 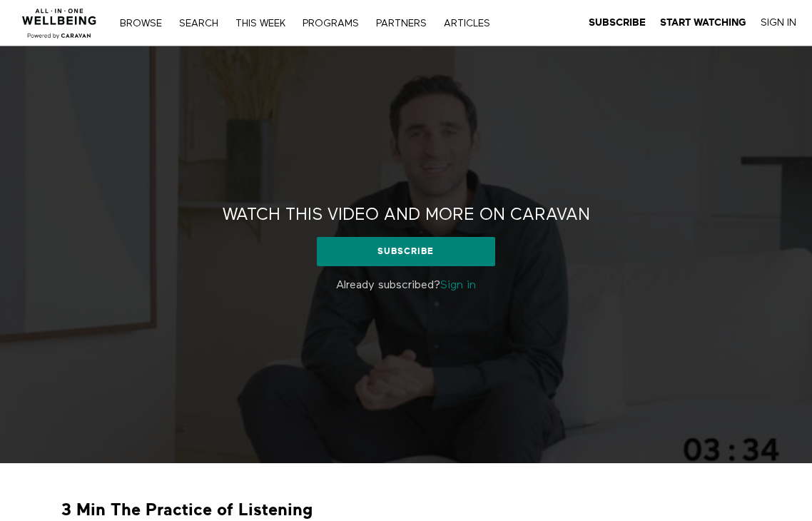 I want to click on a: Browse, so click(x=141, y=23).